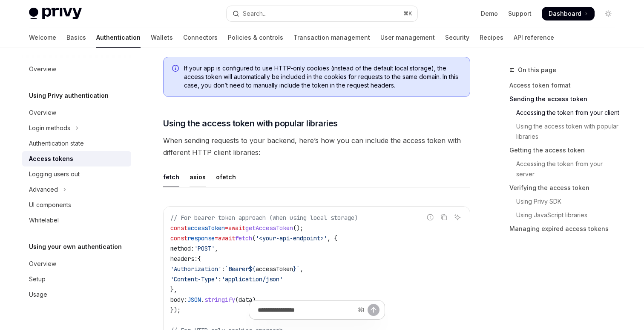  What do you see at coordinates (245, 300) in the screenshot?
I see `span: data` at bounding box center [245, 300].